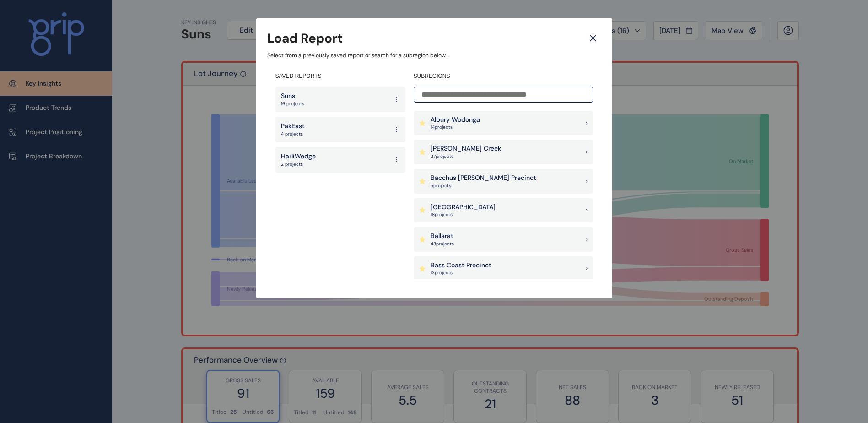 This screenshot has height=423, width=868. I want to click on p: PakEast, so click(293, 126).